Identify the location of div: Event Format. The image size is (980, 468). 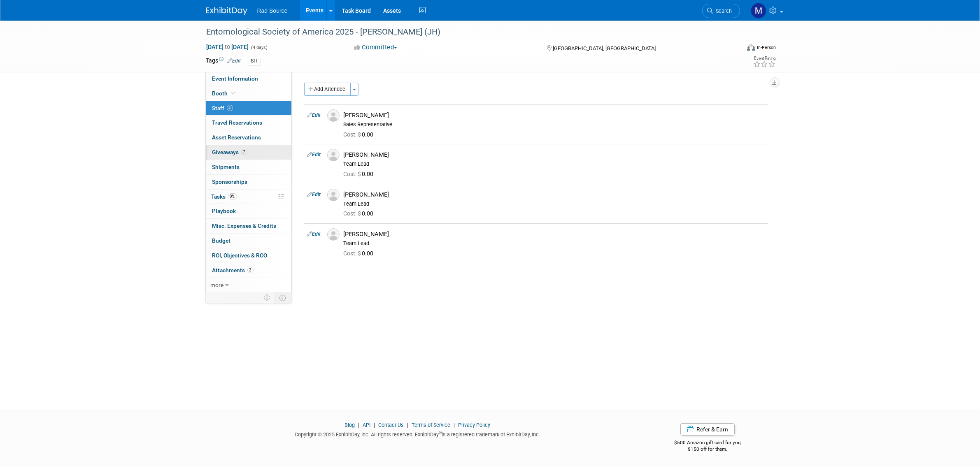
(734, 49).